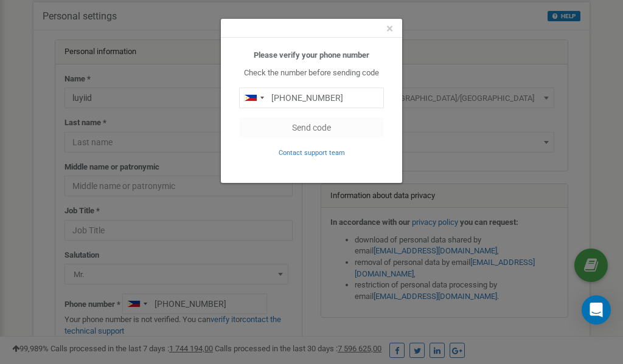 The width and height of the screenshot is (623, 364). What do you see at coordinates (311, 152) in the screenshot?
I see `a: Contact support team` at bounding box center [311, 152].